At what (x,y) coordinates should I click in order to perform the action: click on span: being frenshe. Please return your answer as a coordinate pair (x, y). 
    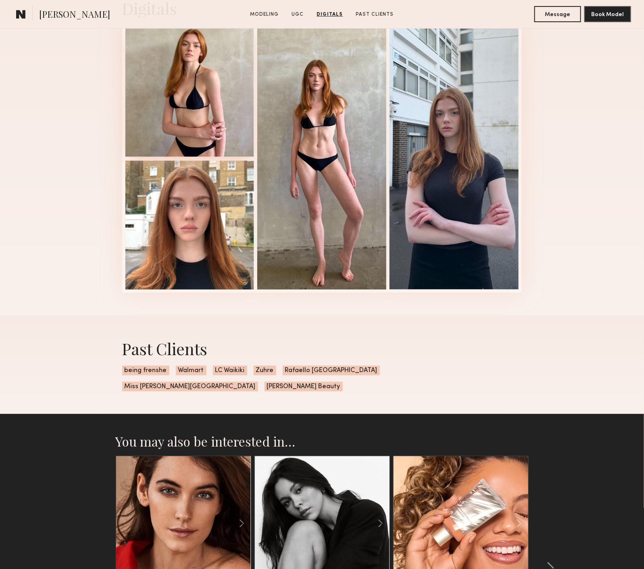
    Looking at the image, I should click on (145, 371).